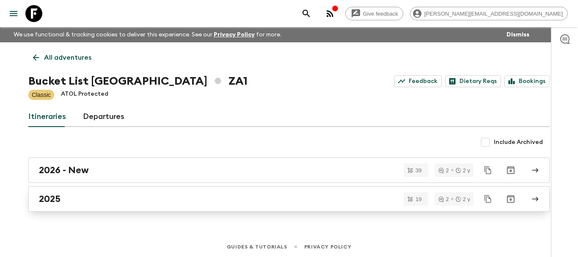 Image resolution: width=578 pixels, height=257 pixels. Describe the element at coordinates (62, 58) in the screenshot. I see `a: All adventures` at that location.